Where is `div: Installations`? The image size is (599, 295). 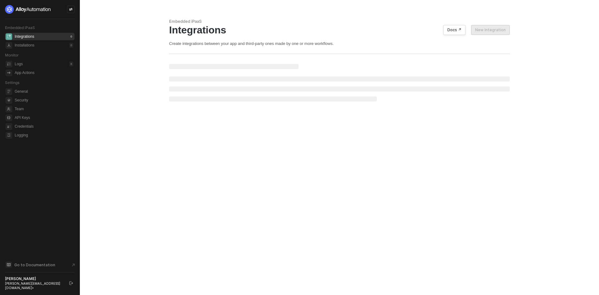
div: Installations is located at coordinates (24, 45).